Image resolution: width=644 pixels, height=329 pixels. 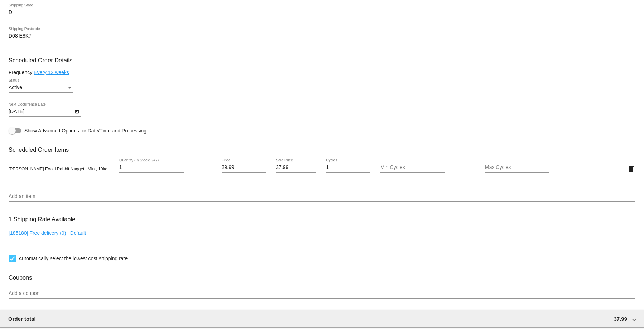 I want to click on input: Quantity (In Stock: 247), so click(x=152, y=168).